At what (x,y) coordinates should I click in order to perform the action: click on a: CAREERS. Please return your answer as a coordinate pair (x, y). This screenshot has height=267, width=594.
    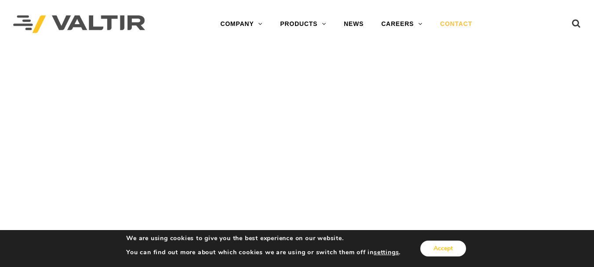
    Looking at the image, I should click on (402, 24).